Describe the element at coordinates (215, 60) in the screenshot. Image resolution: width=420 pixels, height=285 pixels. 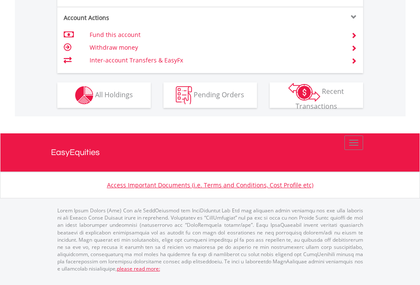
I see `td: Inter-account Transfers & EasyFx` at that location.